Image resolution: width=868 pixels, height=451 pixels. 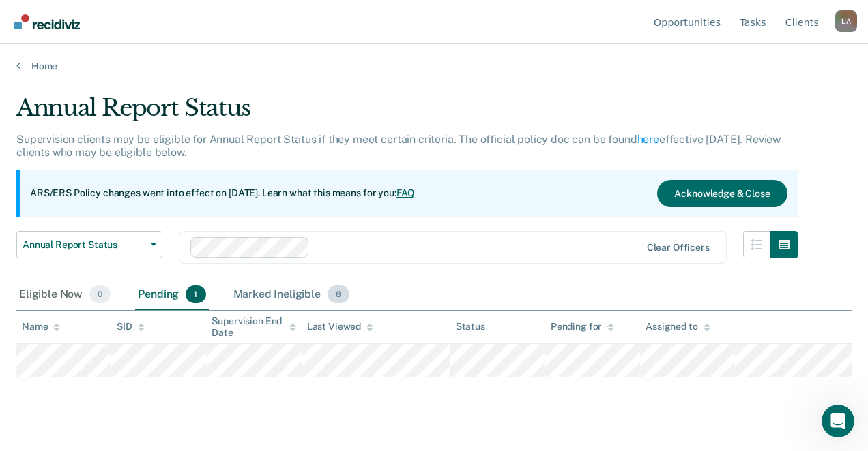 What do you see at coordinates (398, 146) in the screenshot?
I see `p: Supervision clients may be eligible for Annual Report Status if they meet certain criteria. The o...` at bounding box center [398, 146].